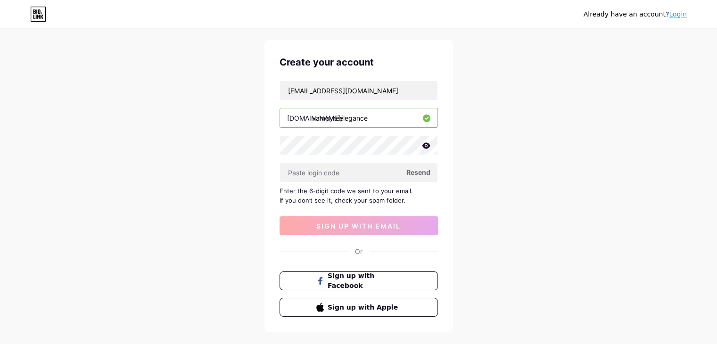 This screenshot has height=344, width=717. What do you see at coordinates (359, 307) in the screenshot?
I see `a: Sign up with Apple` at bounding box center [359, 307].